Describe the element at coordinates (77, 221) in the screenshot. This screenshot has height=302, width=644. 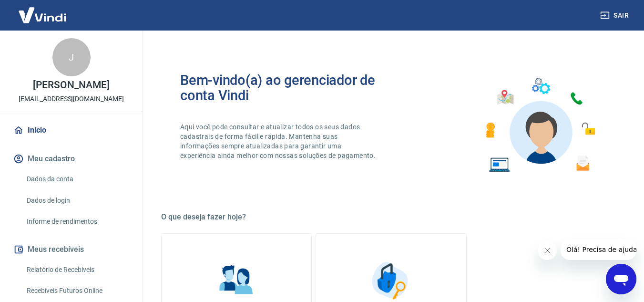
I see `a: Informe de rendimentos` at that location.